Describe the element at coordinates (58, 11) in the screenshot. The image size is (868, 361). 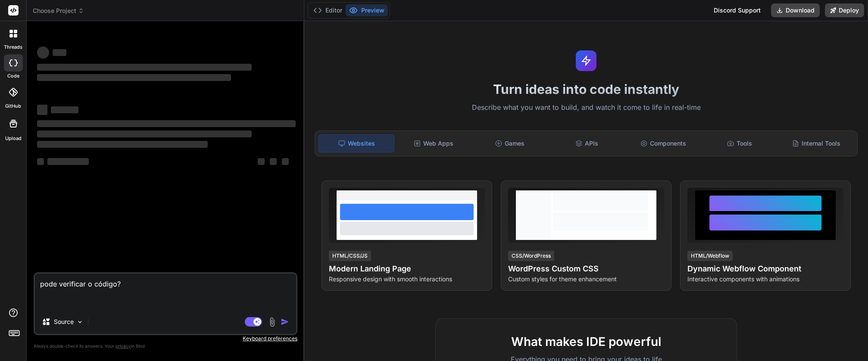
I see `span: Choose Project` at that location.